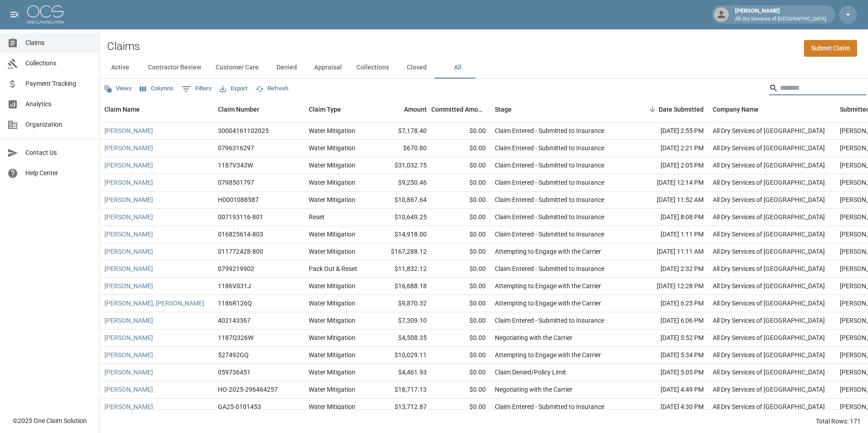  What do you see at coordinates (402, 148) in the screenshot?
I see `div: $670.80` at bounding box center [402, 148].